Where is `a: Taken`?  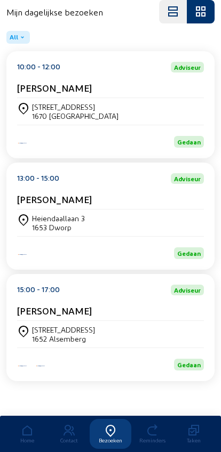
a: Taken is located at coordinates (193, 434).